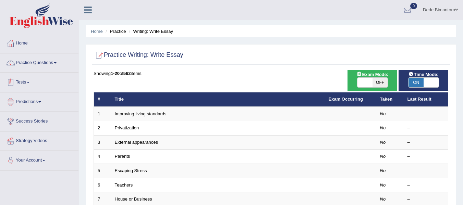 This screenshot has height=205, width=463. Describe the element at coordinates (115, 31) in the screenshot. I see `li: Practice` at that location.